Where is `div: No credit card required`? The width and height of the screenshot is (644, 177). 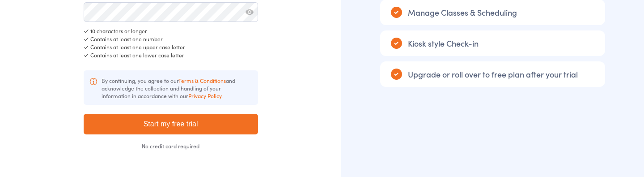 div: No credit card required is located at coordinates (171, 146).